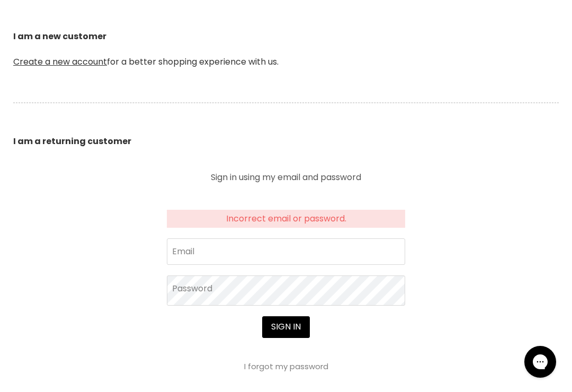 The width and height of the screenshot is (572, 392). I want to click on p: for a better shopping experience with us., so click(286, 50).